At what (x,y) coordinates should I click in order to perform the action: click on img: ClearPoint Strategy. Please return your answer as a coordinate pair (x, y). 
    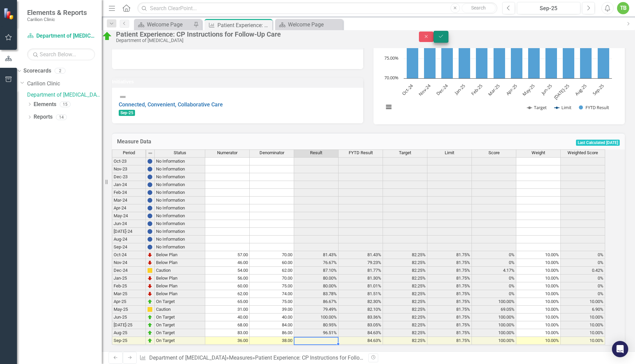
    Looking at the image, I should click on (9, 14).